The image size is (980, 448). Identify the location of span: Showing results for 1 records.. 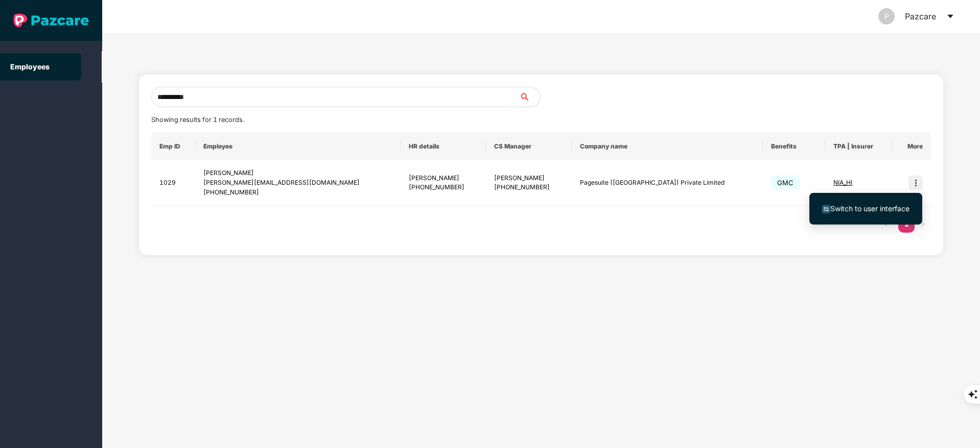
(198, 119).